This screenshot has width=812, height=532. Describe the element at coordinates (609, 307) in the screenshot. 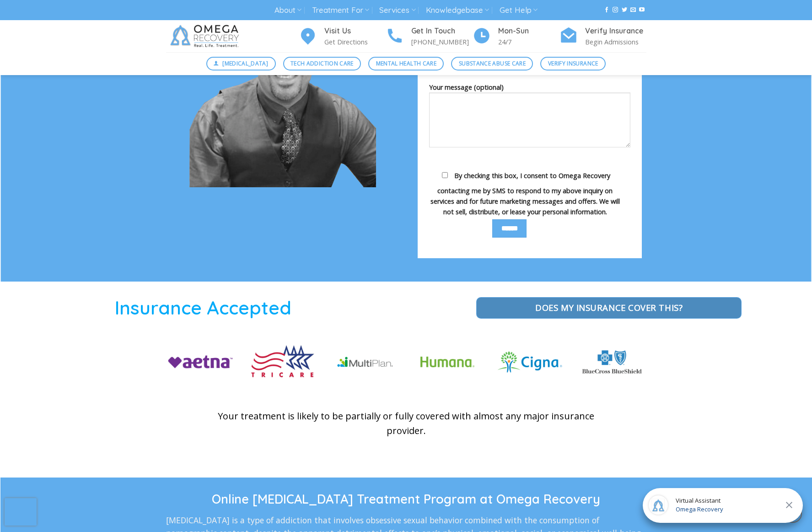

I see `span: Does my Insurance cover this?` at that location.